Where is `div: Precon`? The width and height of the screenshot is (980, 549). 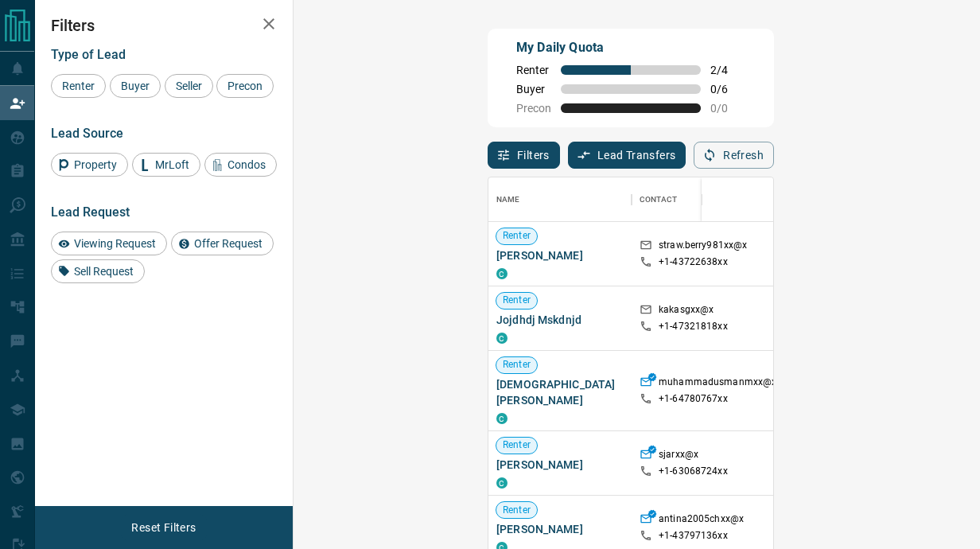
div: Precon is located at coordinates (245, 86).